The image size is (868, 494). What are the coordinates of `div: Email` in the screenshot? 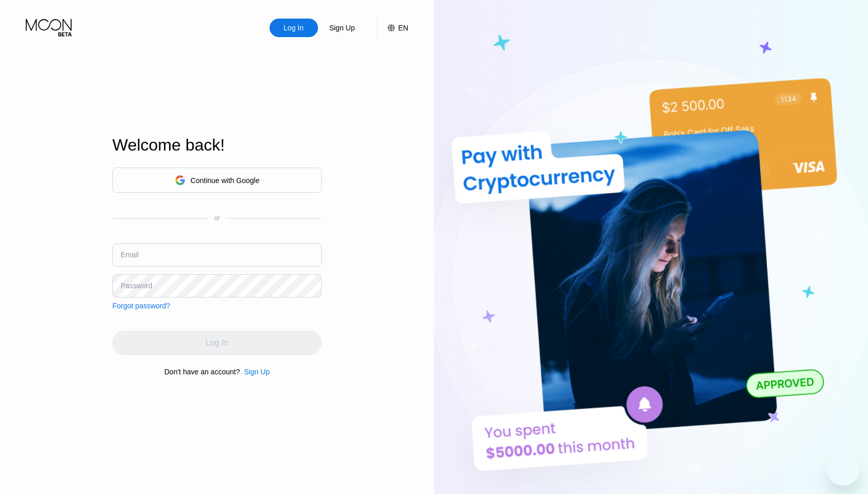 It's located at (129, 255).